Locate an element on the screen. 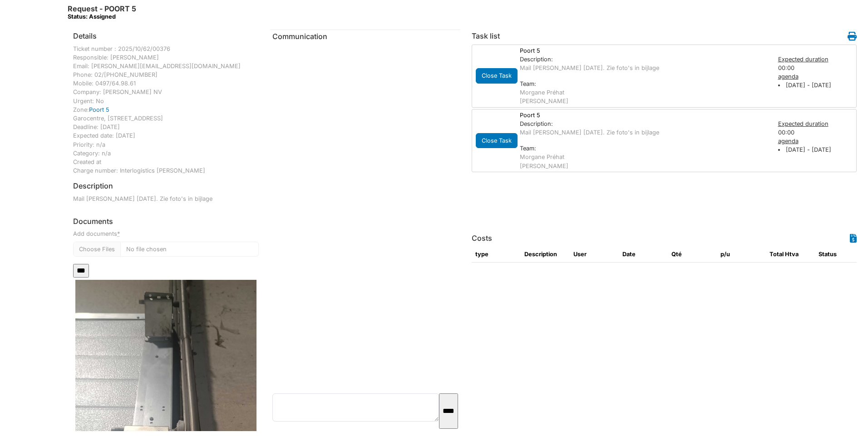 This screenshot has width=868, height=437. span: translation missing: en.total is located at coordinates (776, 254).